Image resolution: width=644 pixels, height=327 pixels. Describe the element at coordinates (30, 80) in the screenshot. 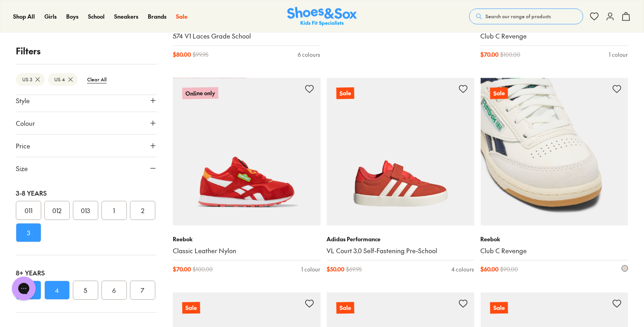

I see `btn: US 3` at that location.